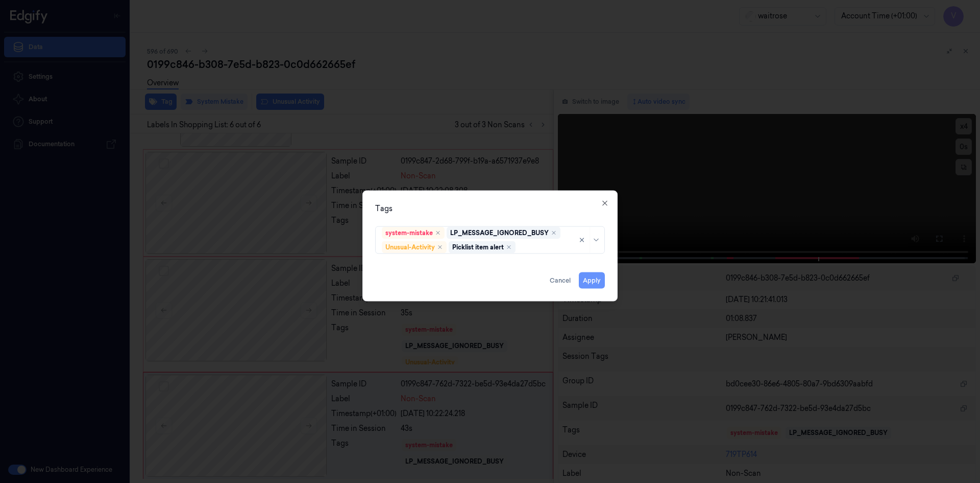 This screenshot has width=980, height=483. I want to click on div: Tags, so click(490, 208).